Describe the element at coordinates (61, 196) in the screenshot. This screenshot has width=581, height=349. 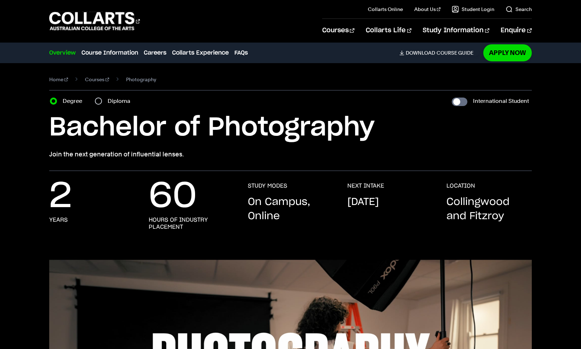
I see `p: 2` at that location.